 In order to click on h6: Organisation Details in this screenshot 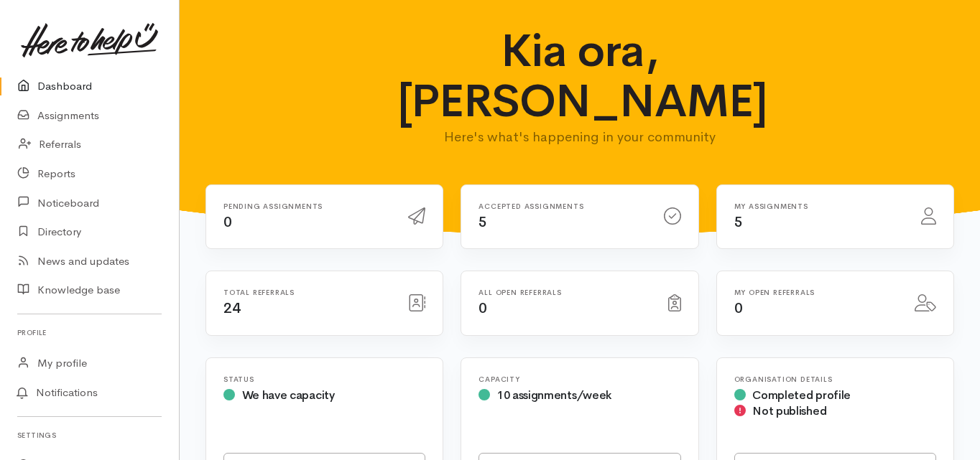, I will do `click(835, 379)`.